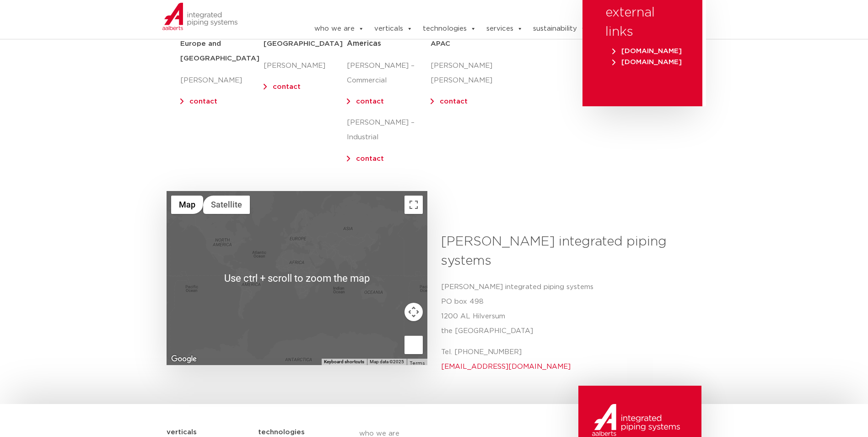  Describe the element at coordinates (417, 363) in the screenshot. I see `a: Terms (opens in new tab)` at that location.